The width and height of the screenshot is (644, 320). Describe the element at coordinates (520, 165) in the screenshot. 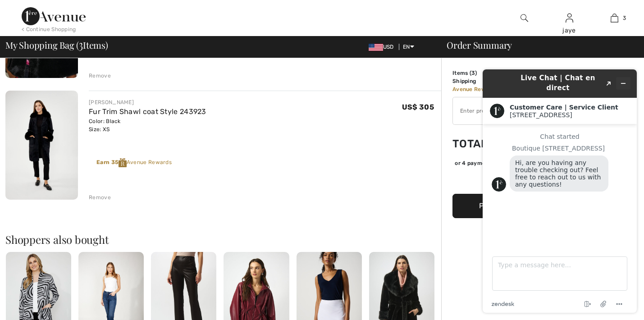

I see `div: or 4 payments ofUS$ 136.00withSezzle Click to learn more about Sezzle` at that location.